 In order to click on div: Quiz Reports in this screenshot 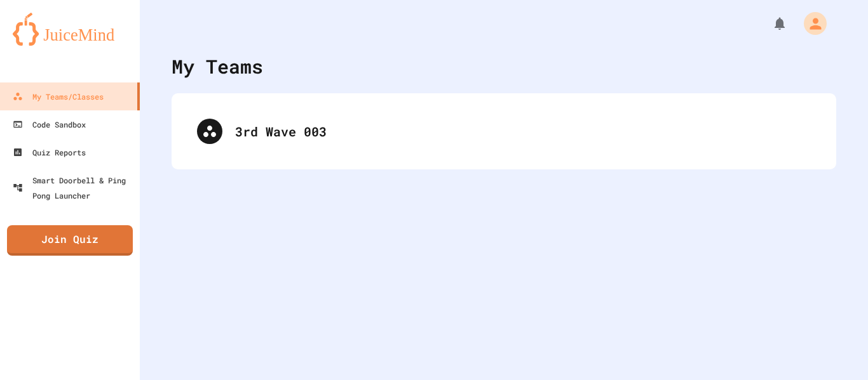, I will do `click(49, 152)`.